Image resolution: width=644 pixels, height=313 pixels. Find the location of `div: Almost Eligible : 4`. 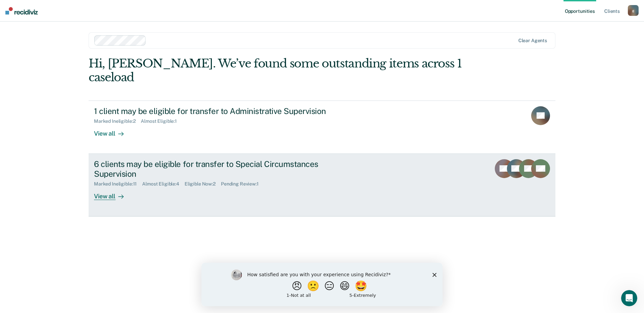

div: Almost Eligible : 4 is located at coordinates (163, 184).